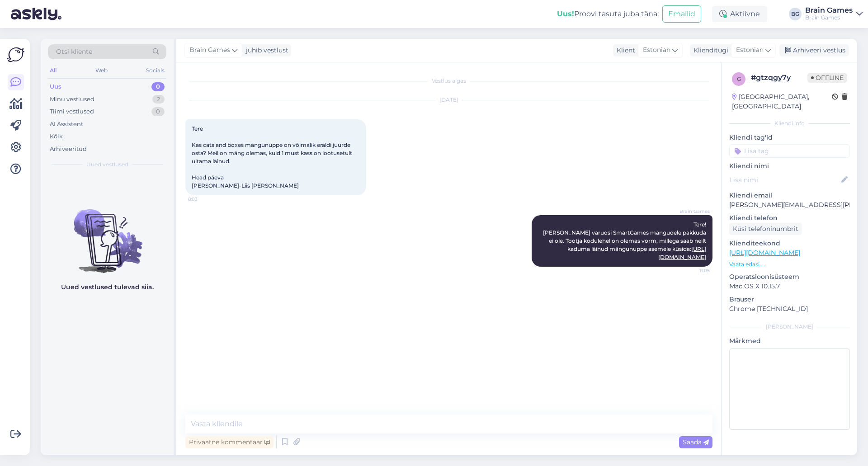  Describe the element at coordinates (72, 112) in the screenshot. I see `div: Tiimi vestlused` at that location.